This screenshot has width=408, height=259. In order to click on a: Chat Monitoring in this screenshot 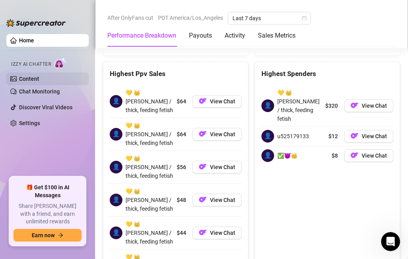, I will do `click(39, 92)`.